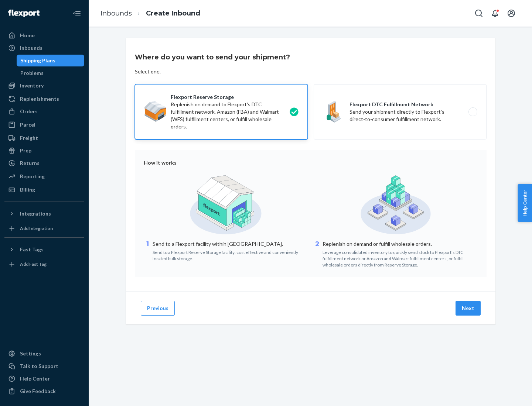 The image size is (532, 406). Describe the element at coordinates (40, 99) in the screenshot. I see `div: Replenishments` at that location.